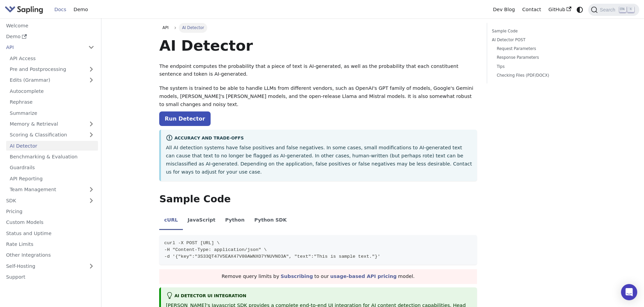 The width and height of the screenshot is (644, 307). What do you see at coordinates (272, 256) in the screenshot?
I see `span: -d '{"key":"3S33QT47V5EAX47V80AWNXO7YNUVNO3A", "text":"This is sample text."}'` at bounding box center [272, 256].